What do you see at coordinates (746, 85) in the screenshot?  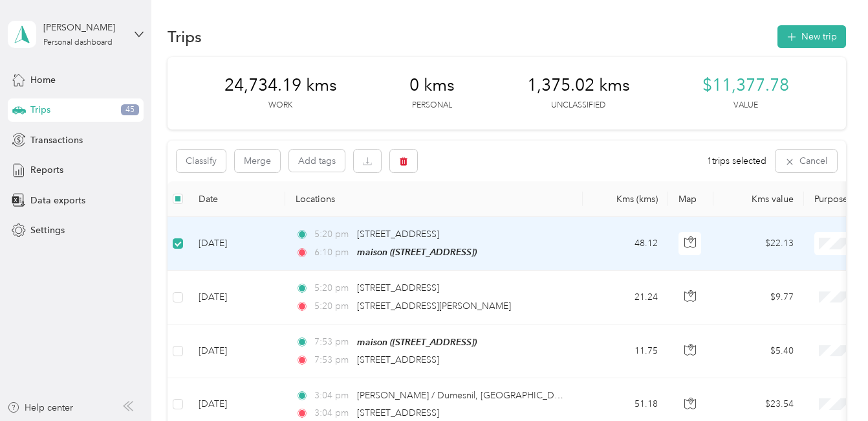 I see `span: $11,377.78` at bounding box center [746, 85].